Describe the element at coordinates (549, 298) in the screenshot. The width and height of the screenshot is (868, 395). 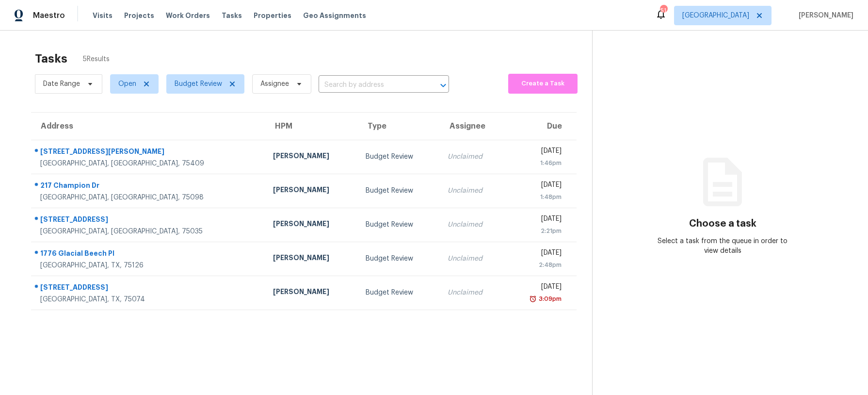
I see `div: 3:09pm` at that location.